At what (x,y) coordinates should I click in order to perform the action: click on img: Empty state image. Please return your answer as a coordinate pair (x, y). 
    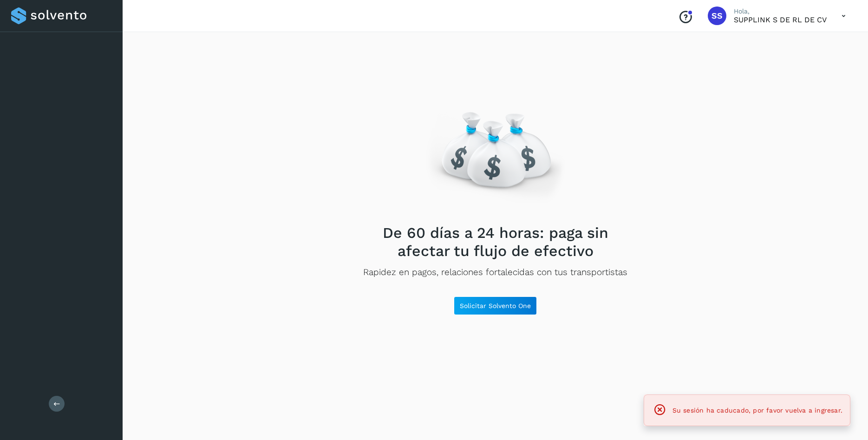
    Looking at the image, I should click on (496, 149).